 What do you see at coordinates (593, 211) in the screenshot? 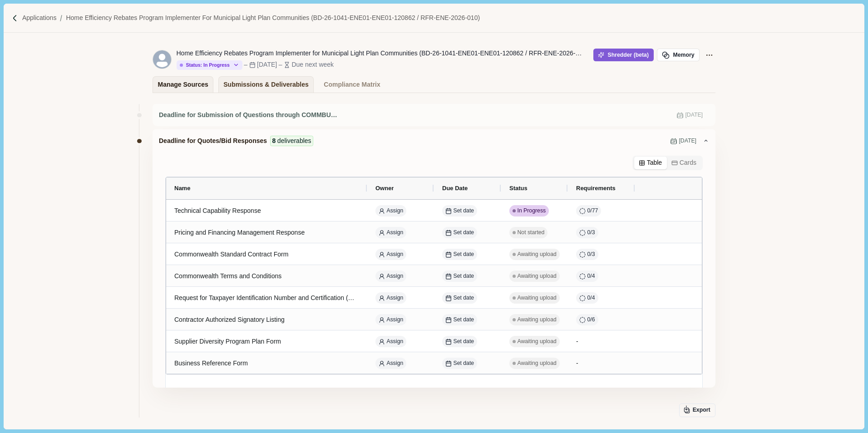
I see `span: 0 / 77` at bounding box center [593, 211].